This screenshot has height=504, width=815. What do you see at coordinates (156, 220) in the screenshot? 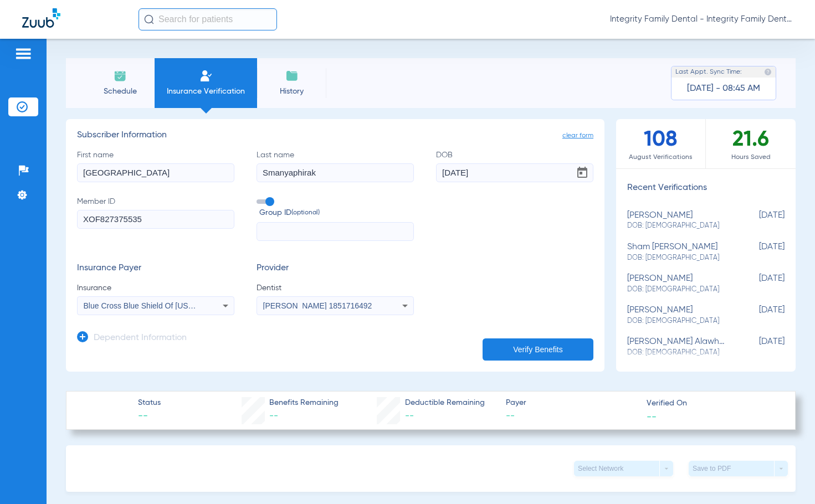
I see `input: Member ID` at bounding box center [156, 220].